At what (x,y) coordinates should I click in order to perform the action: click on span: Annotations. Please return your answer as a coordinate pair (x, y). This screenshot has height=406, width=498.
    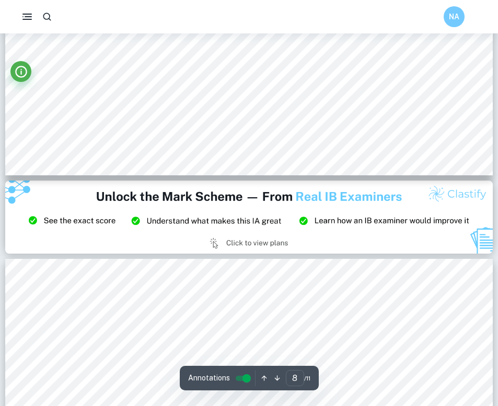
    Looking at the image, I should click on (209, 378).